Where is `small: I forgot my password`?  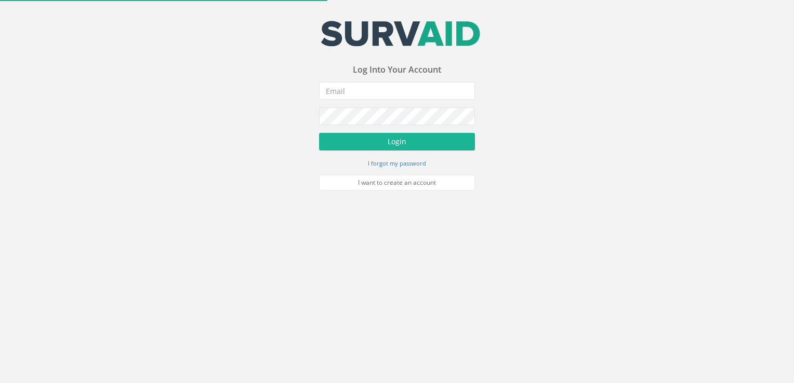 small: I forgot my password is located at coordinates (397, 163).